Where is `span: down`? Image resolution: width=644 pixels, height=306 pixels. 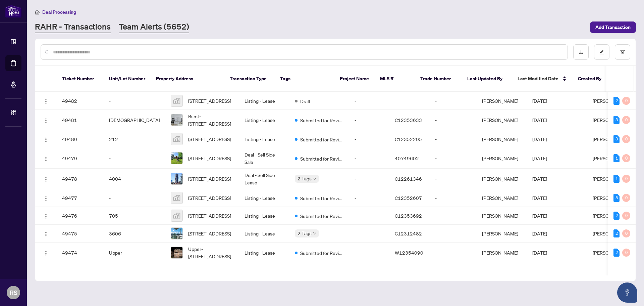
span: down is located at coordinates (314, 178).